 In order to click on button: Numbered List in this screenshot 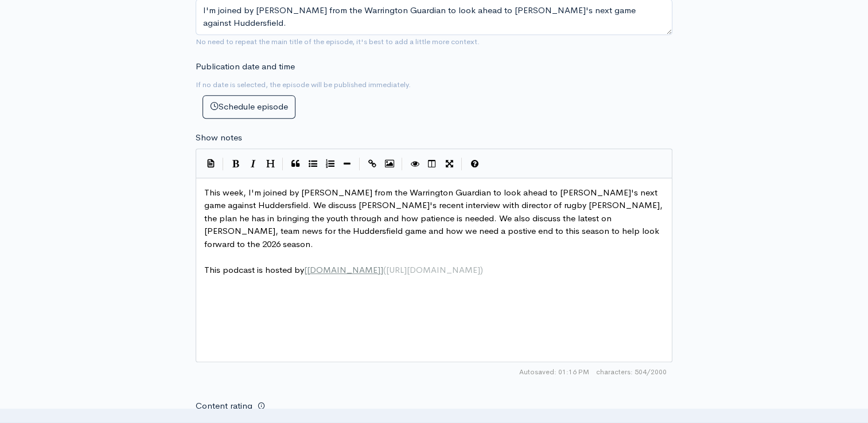, I will do `click(330, 164)`.